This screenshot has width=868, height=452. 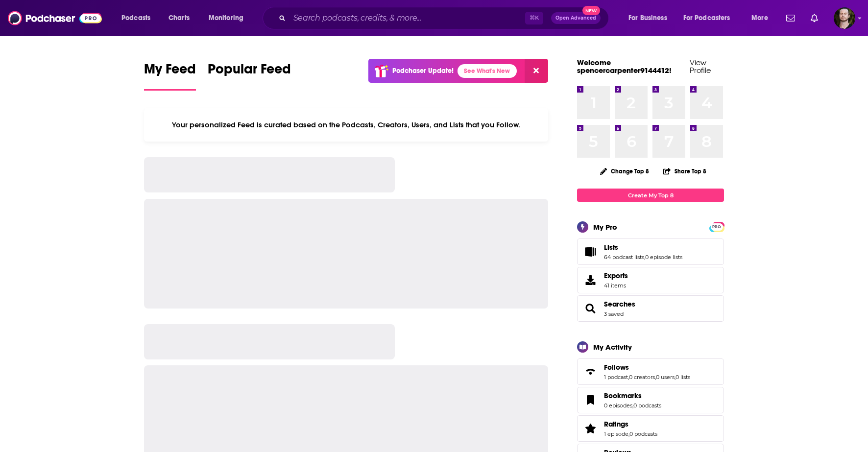 I want to click on a: Welcome spencercarpenter9144412!, so click(x=624, y=66).